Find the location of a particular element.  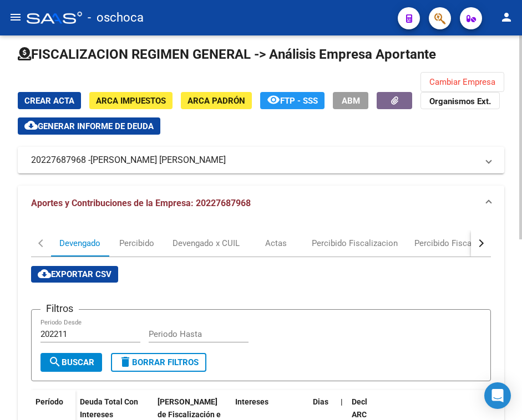

button: Borrar Filtros is located at coordinates (158, 362).